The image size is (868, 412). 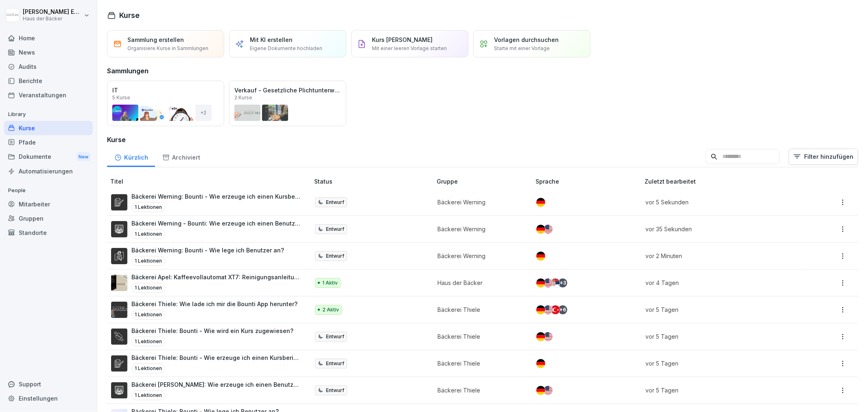 I want to click on div: Home, so click(x=48, y=38).